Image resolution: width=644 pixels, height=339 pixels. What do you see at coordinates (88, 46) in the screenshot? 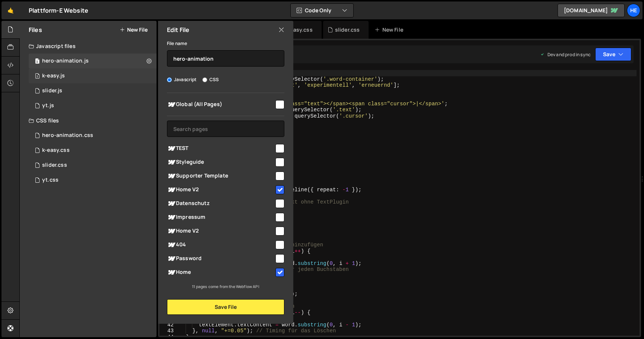
I see `div: Javascript files` at bounding box center [88, 46].